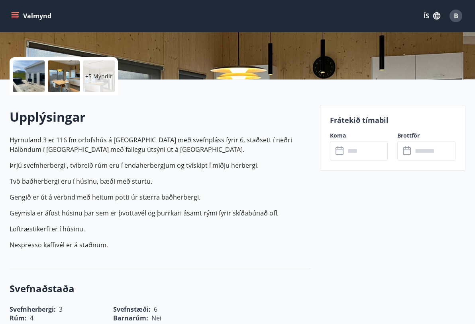 The width and height of the screenshot is (475, 324). Describe the element at coordinates (160, 197) in the screenshot. I see `p: Gengið er út á verönd með heitum potti úr stærra baðherbergi.` at that location.